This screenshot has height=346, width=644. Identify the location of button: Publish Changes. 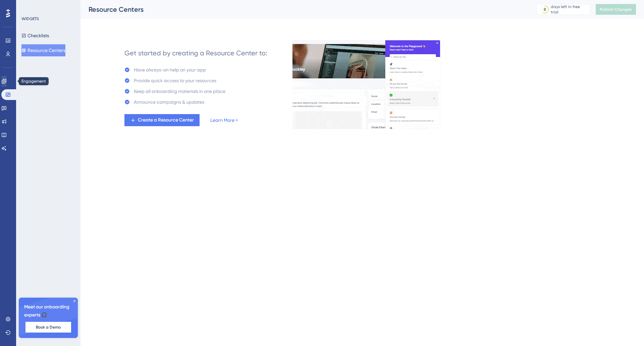
(616, 10).